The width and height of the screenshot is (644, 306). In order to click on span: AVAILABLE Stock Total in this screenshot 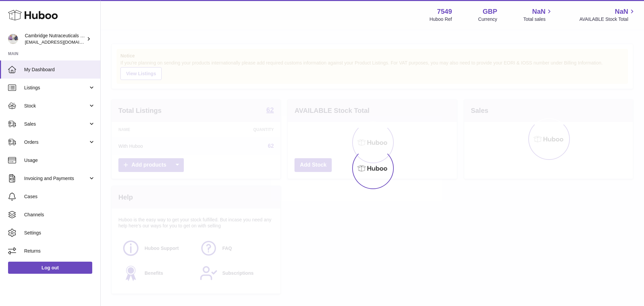, I will do `click(608, 19)`.